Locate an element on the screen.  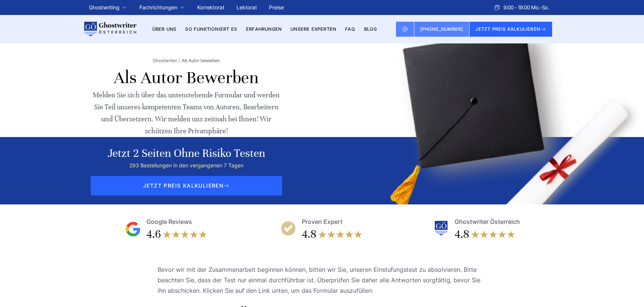
div: Ghostwriter Österreich is located at coordinates (487, 221).